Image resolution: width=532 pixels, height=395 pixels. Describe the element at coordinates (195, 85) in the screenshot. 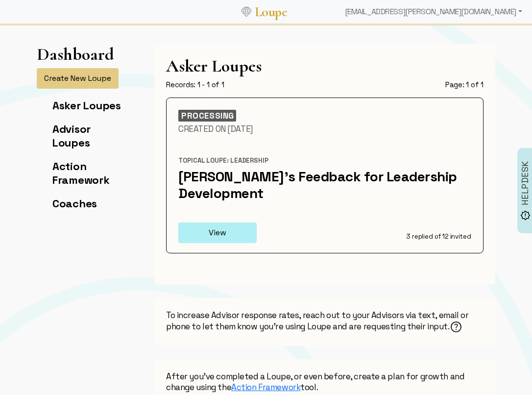

I see `div: Records: 1 - 1 of 1` at that location.